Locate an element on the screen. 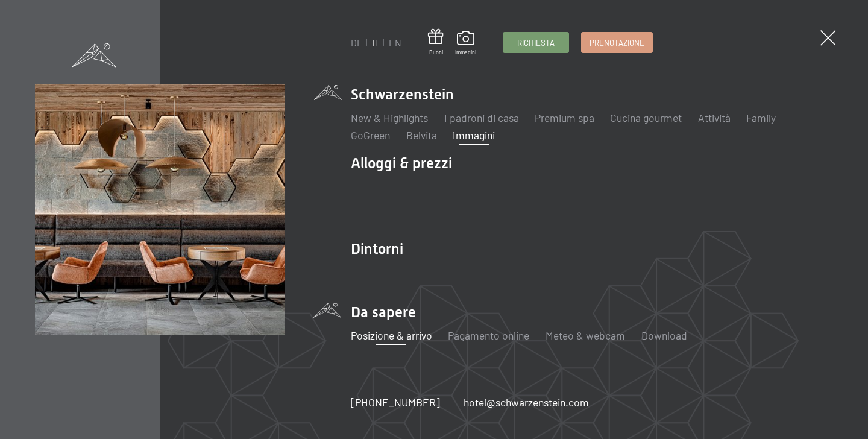 This screenshot has height=439, width=868. a: hotel@schwarzenstein.com is located at coordinates (526, 402).